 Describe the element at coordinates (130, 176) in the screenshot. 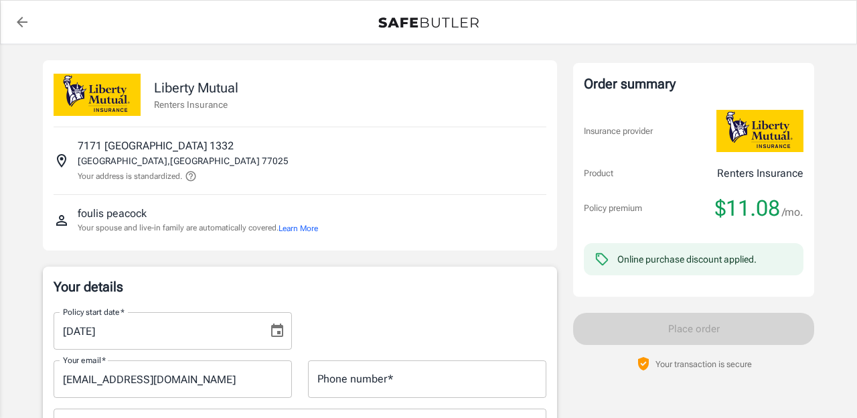

I see `p: Your address is standardized.` at that location.